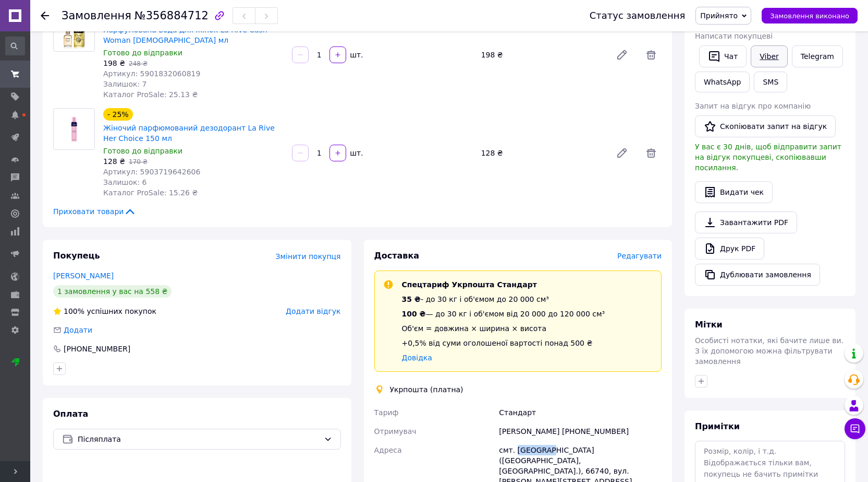  What do you see at coordinates (769, 56) in the screenshot?
I see `a: Viber` at bounding box center [769, 56].